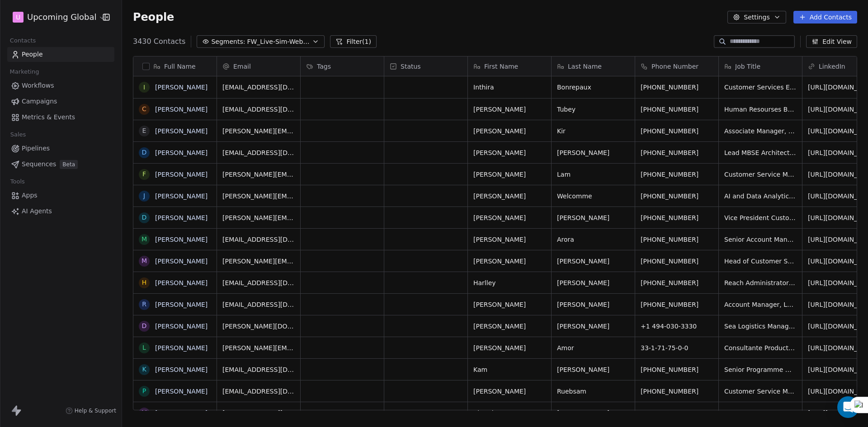 The image size is (868, 427). What do you see at coordinates (36, 148) in the screenshot?
I see `span: Pipelines` at bounding box center [36, 148].